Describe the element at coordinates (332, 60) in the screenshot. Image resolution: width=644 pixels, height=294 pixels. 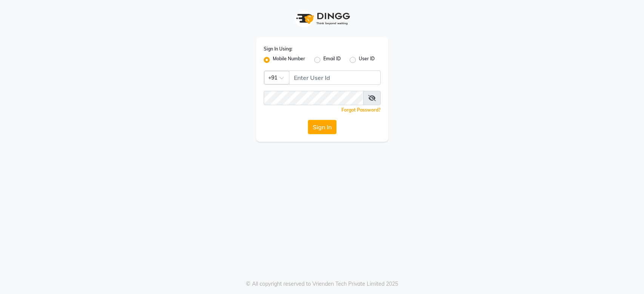
I see `label: Email ID` at that location.